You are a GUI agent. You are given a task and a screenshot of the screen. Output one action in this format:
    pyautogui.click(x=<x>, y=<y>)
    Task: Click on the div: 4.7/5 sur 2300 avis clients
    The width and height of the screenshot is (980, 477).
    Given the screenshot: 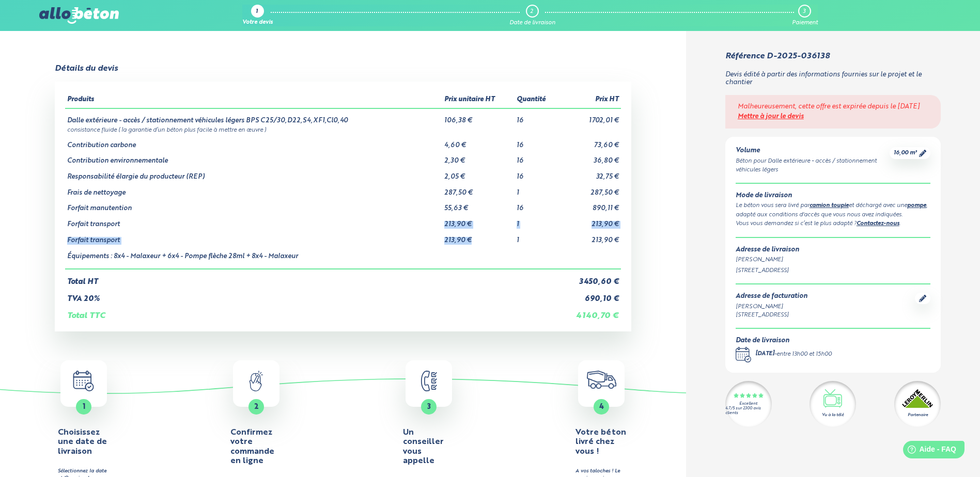 What is the action you would take?
    pyautogui.click(x=749, y=411)
    